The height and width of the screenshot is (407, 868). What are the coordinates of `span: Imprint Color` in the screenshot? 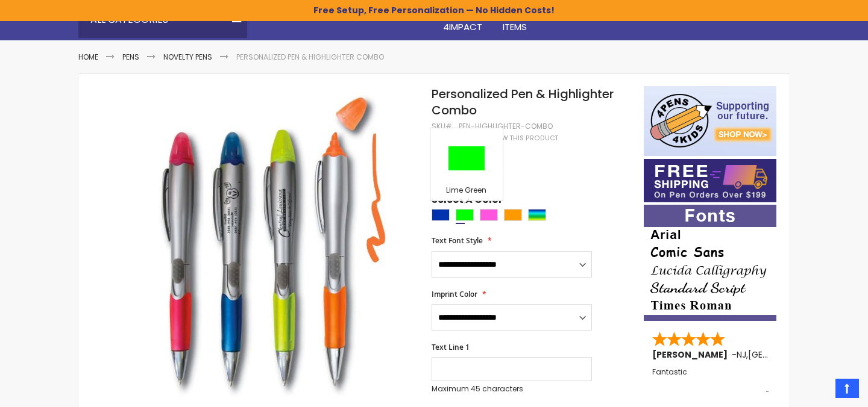 It's located at (454, 295).